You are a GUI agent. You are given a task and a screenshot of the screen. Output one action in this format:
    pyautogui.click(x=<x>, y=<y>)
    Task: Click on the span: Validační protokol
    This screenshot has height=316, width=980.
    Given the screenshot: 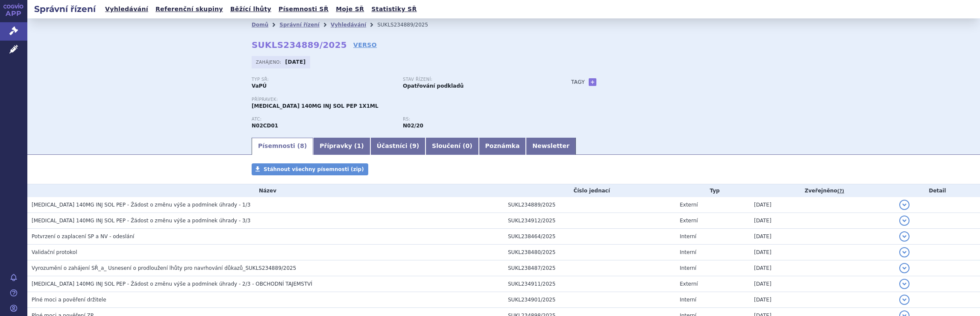 What is the action you would take?
    pyautogui.click(x=55, y=252)
    